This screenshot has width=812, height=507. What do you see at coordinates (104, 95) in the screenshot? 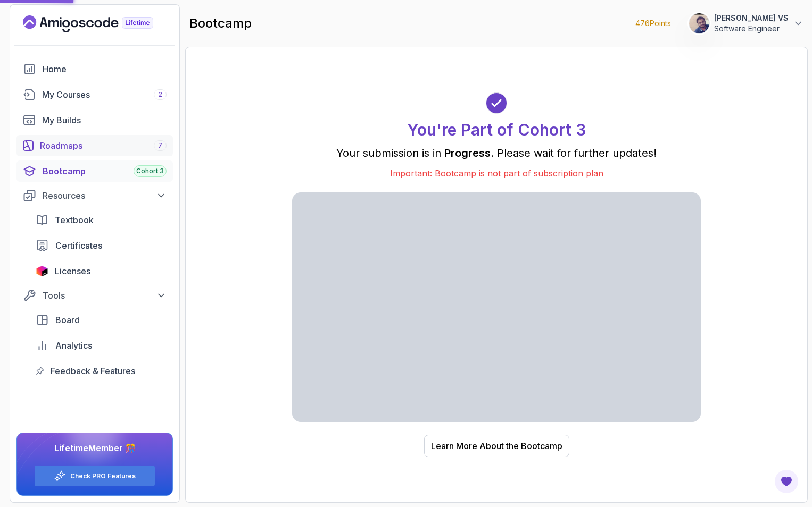
I see `div: My Courses` at bounding box center [104, 95].